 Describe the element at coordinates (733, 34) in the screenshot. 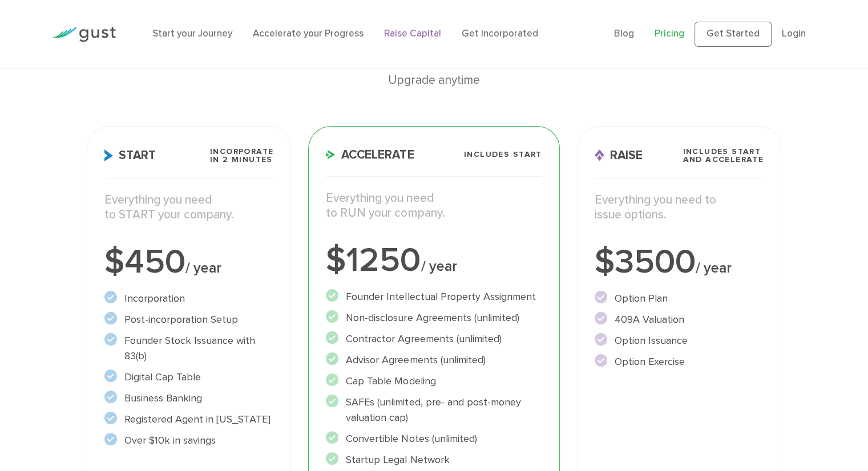

I see `a: Get Started` at that location.